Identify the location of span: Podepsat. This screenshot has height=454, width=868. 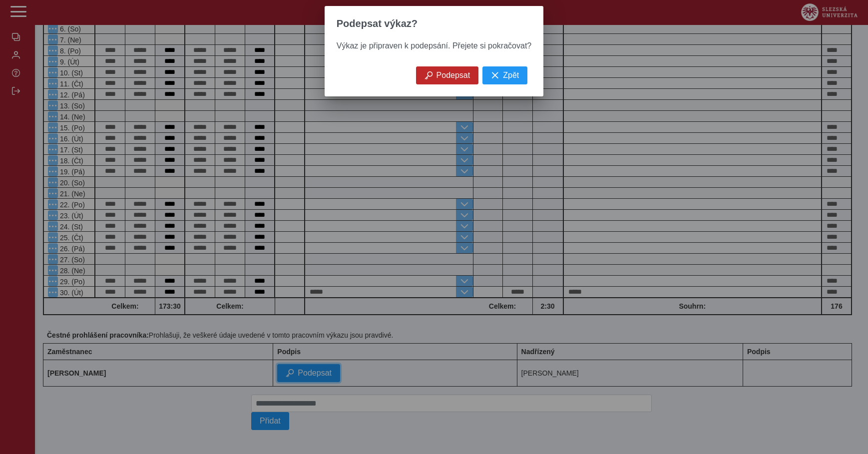
(454, 75).